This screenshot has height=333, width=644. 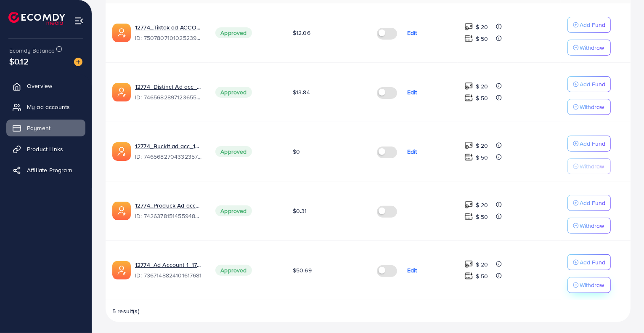 What do you see at coordinates (37, 18) in the screenshot?
I see `img: logo` at bounding box center [37, 18].